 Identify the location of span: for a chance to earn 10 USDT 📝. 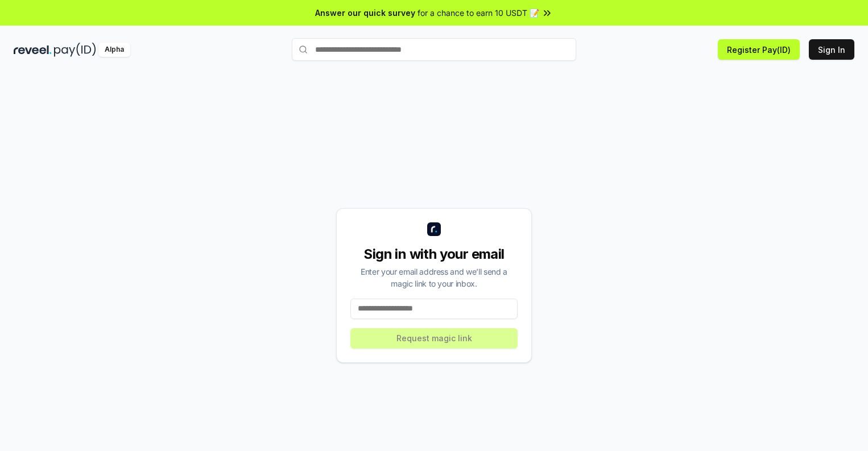
(479, 12).